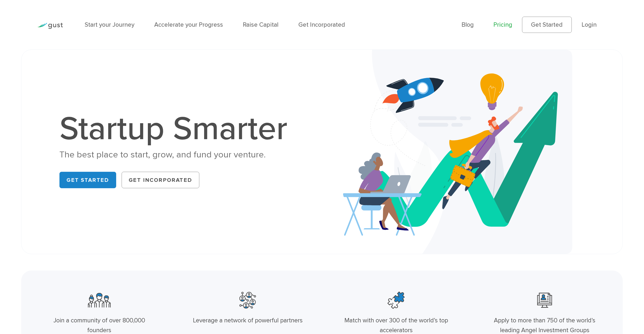 This screenshot has height=334, width=644. What do you see at coordinates (178, 129) in the screenshot?
I see `h1: Startup Smarter` at bounding box center [178, 129].